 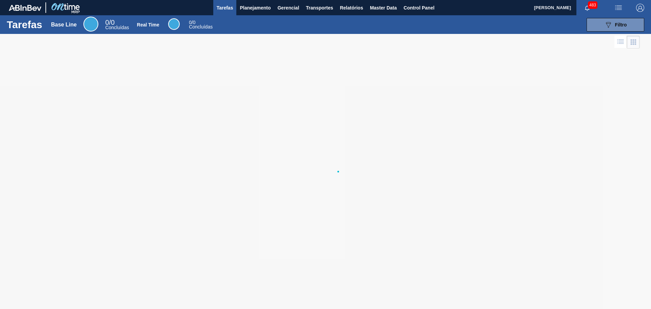 What do you see at coordinates (225, 8) in the screenshot?
I see `span: Tarefas` at bounding box center [225, 8].